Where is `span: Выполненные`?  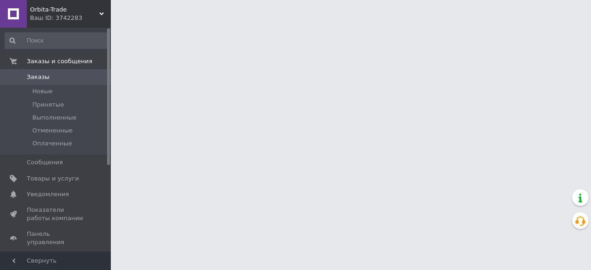
span: Выполненные is located at coordinates (54, 118).